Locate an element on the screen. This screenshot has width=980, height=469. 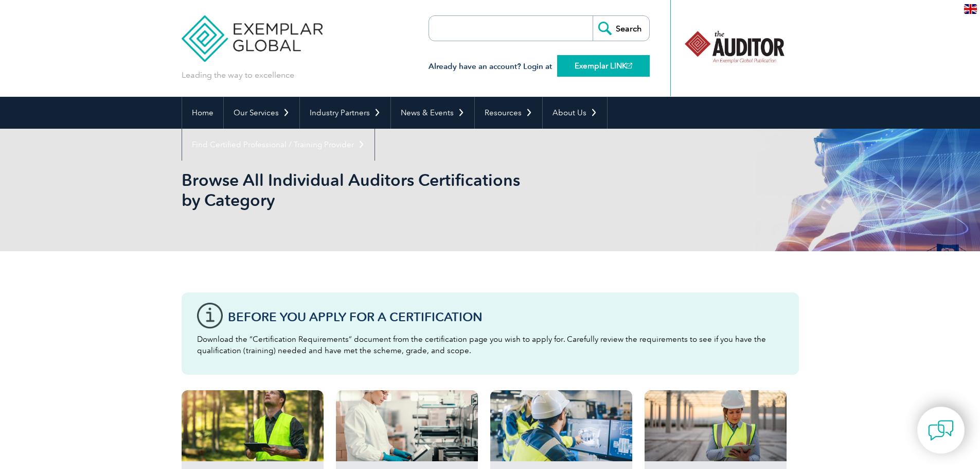
a: Industry Partners is located at coordinates (345, 112).